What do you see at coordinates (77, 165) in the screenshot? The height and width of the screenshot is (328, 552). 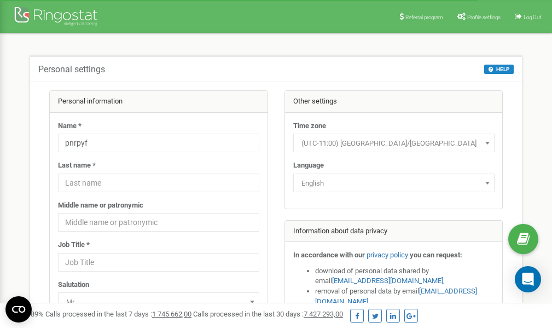 I see `label: Last name *` at bounding box center [77, 165].